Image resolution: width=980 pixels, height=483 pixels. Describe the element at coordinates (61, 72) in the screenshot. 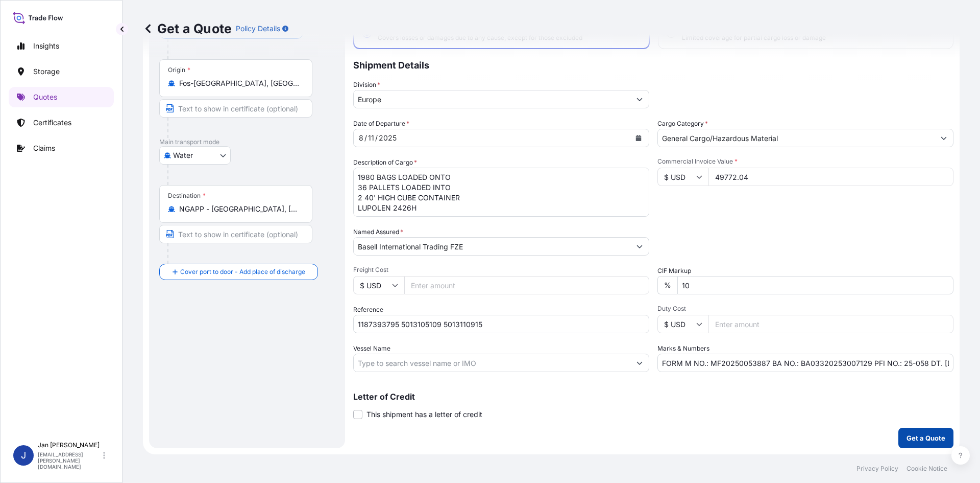

I see `a: Storage` at that location.